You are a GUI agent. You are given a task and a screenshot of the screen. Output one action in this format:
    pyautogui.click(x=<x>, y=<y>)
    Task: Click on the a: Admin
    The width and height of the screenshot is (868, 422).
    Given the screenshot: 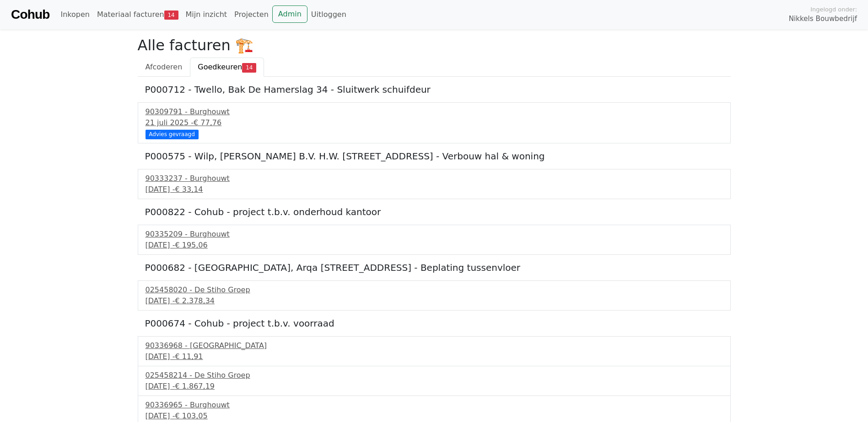 What is the action you would take?
    pyautogui.click(x=289, y=14)
    